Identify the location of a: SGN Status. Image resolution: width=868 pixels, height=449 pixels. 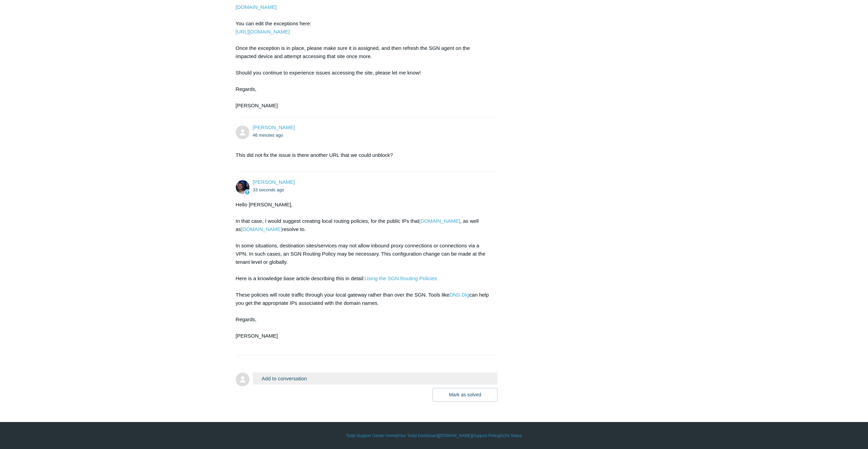
(511, 436).